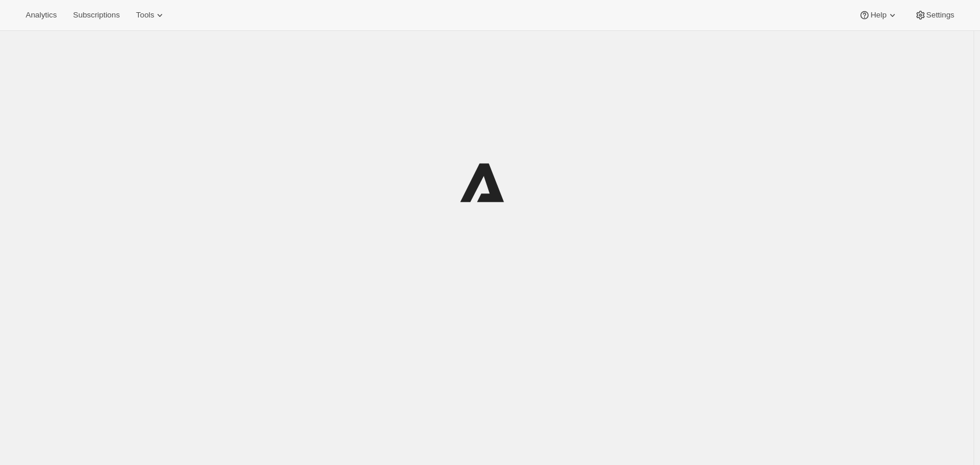  What do you see at coordinates (150, 15) in the screenshot?
I see `button: Tools` at bounding box center [150, 15].